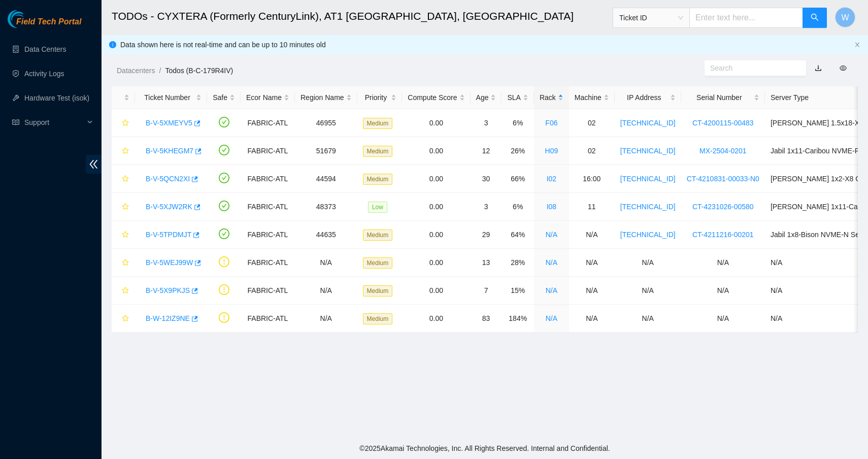 Image resolution: width=868 pixels, height=459 pixels. I want to click on span: double-left, so click(94, 163).